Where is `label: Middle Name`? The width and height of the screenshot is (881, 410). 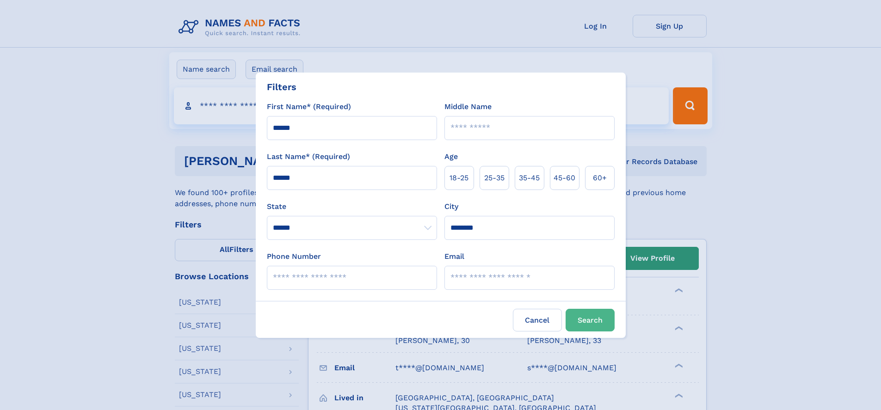
label: Middle Name is located at coordinates (468, 107).